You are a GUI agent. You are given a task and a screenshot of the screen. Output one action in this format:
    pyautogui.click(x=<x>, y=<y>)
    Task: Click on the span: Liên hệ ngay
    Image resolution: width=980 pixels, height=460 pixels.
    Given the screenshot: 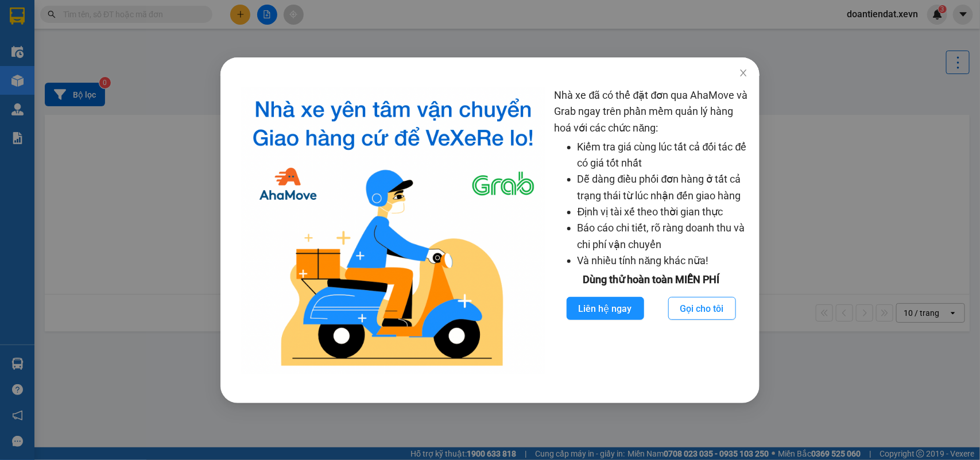 What is the action you would take?
    pyautogui.click(x=605, y=308)
    